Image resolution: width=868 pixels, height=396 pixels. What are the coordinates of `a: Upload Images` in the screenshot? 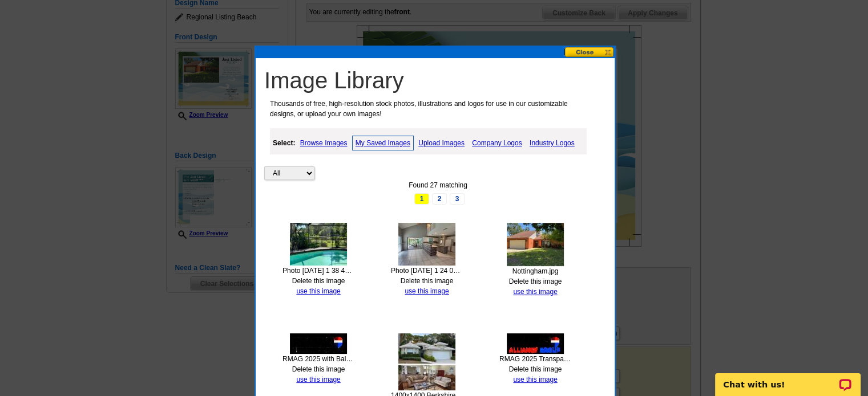 It's located at (442, 143).